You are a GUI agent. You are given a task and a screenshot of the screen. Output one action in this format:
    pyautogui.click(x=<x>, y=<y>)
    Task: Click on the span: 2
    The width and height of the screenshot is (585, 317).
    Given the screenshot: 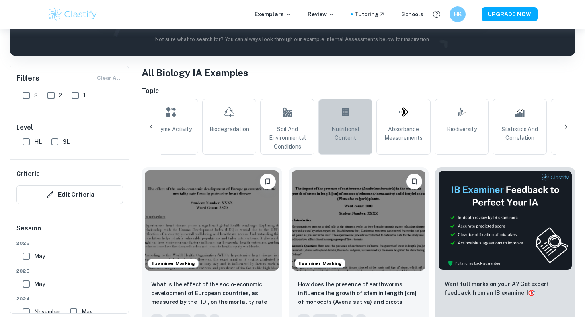 What is the action you would take?
    pyautogui.click(x=60, y=95)
    